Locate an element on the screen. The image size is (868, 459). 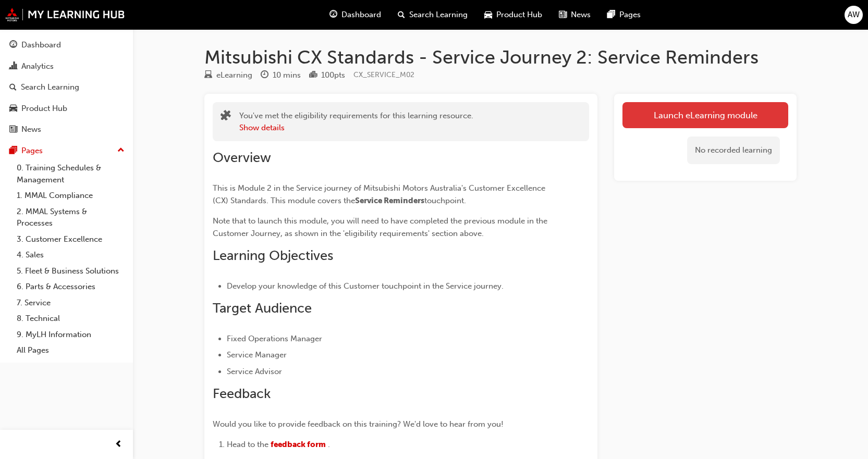
span: podium-icon is located at coordinates (312, 76).